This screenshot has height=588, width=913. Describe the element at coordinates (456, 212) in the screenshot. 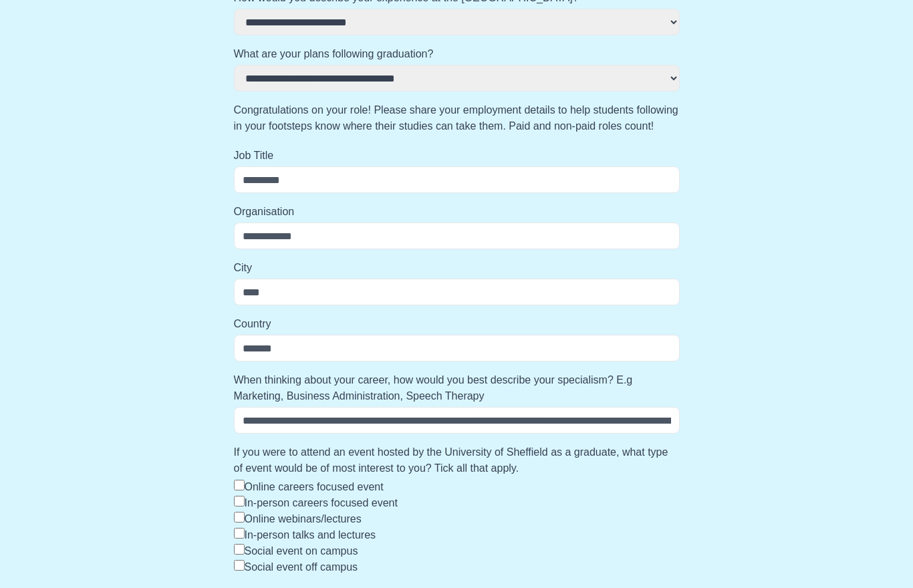

I see `label: Organisation` at that location.